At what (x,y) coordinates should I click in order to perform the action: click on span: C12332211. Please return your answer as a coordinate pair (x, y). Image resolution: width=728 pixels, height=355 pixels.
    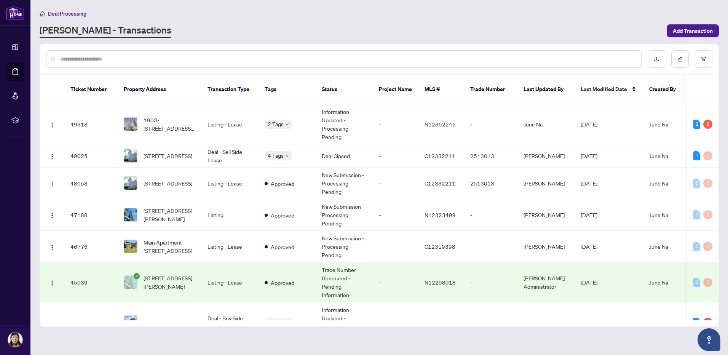
    Looking at the image, I should click on (440, 156).